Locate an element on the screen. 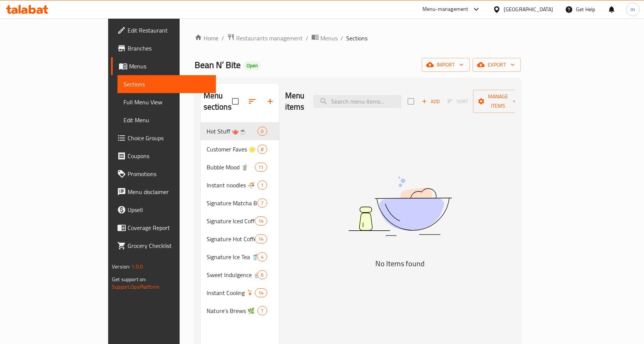  span: Choice Groups is located at coordinates (168, 138).